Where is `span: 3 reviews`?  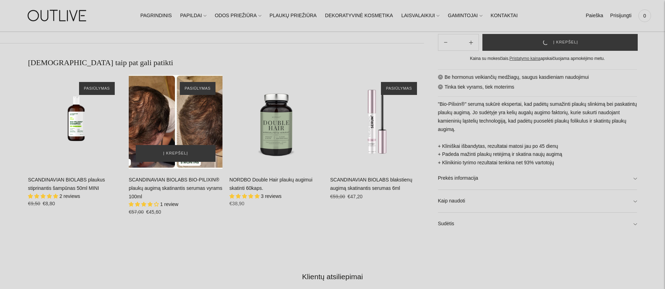 span: 3 reviews is located at coordinates (271, 196).